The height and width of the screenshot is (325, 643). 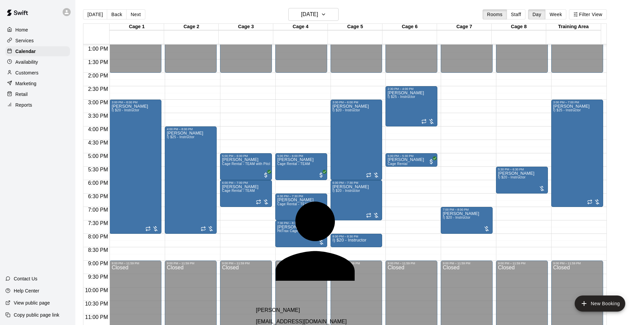 What do you see at coordinates (464, 27) in the screenshot?
I see `div: Cage 7` at bounding box center [464, 27].